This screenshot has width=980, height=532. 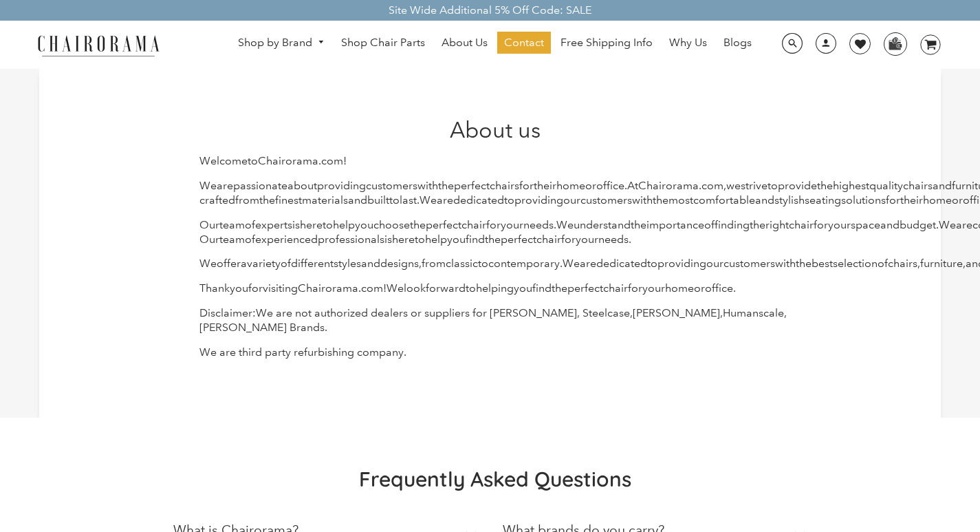 What do you see at coordinates (325, 200) in the screenshot?
I see `span: materials` at bounding box center [325, 200].